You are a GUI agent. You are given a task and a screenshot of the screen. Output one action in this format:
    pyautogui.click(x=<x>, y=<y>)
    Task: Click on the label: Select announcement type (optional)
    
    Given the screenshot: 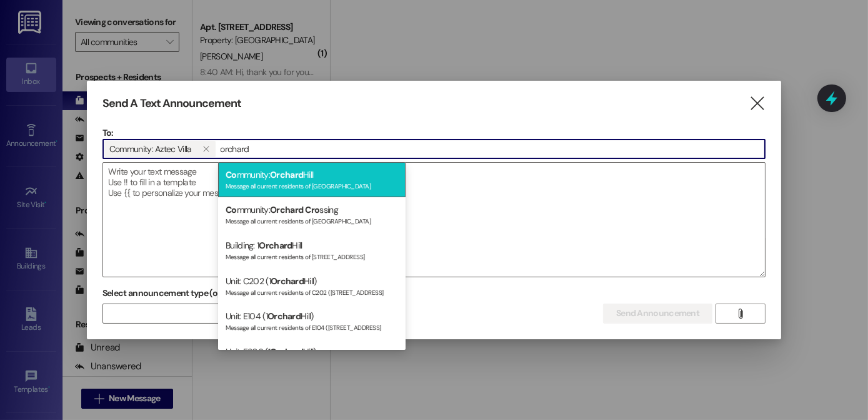 What is the action you would take?
    pyautogui.click(x=175, y=293)
    